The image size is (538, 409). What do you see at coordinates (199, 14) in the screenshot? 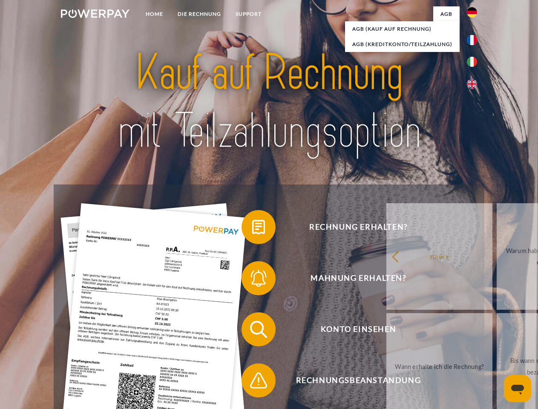
I see `a: DIE RECHNUNG` at bounding box center [199, 14].